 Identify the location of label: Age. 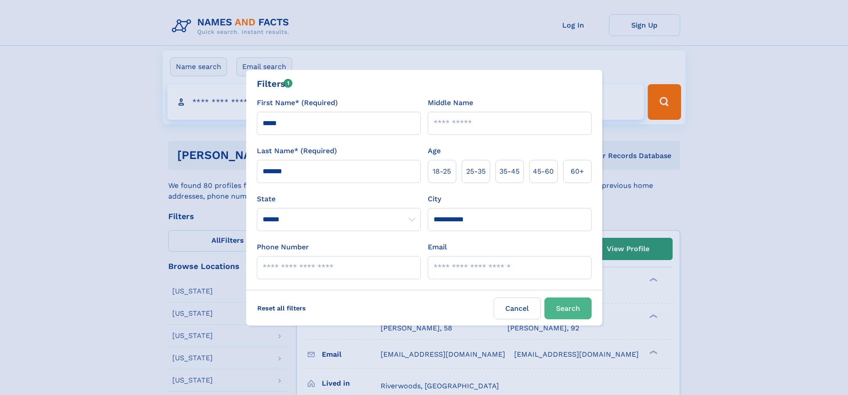
(434, 151).